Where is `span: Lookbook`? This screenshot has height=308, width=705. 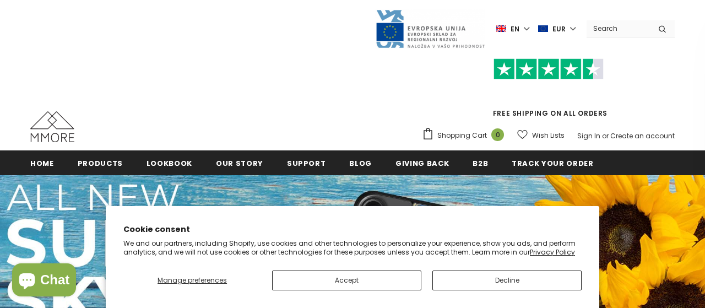
span: Lookbook is located at coordinates (169, 163).